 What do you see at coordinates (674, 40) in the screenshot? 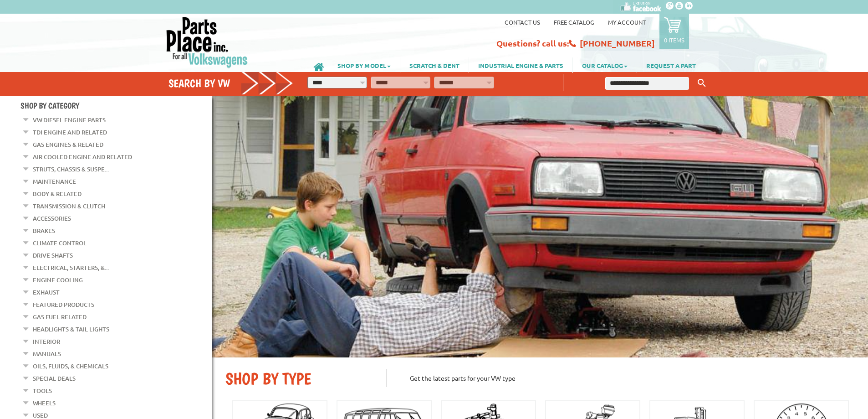
I see `p: 0 items` at bounding box center [674, 40].